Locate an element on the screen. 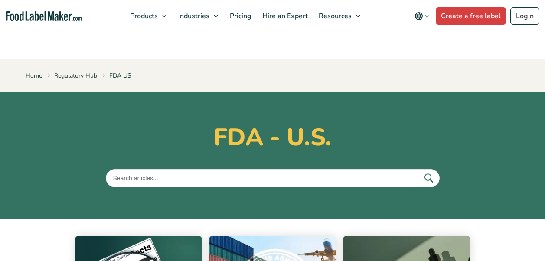 This screenshot has width=545, height=261. span: Products is located at coordinates (143, 16).